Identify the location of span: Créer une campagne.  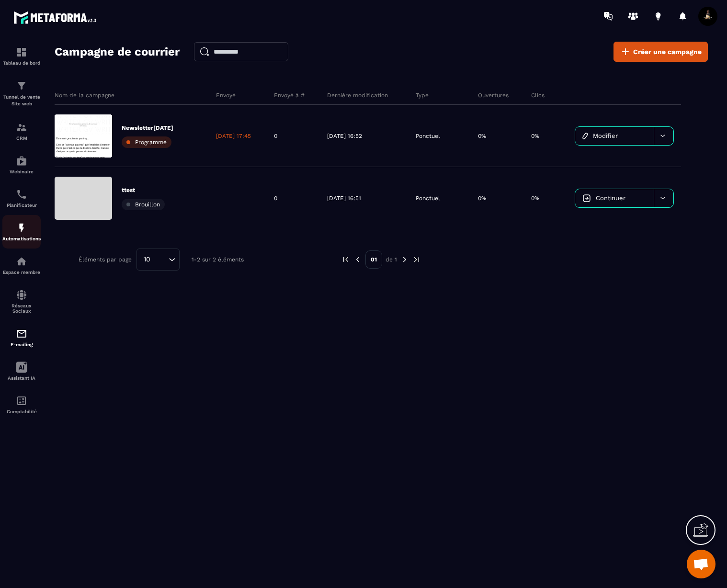
(667, 52).